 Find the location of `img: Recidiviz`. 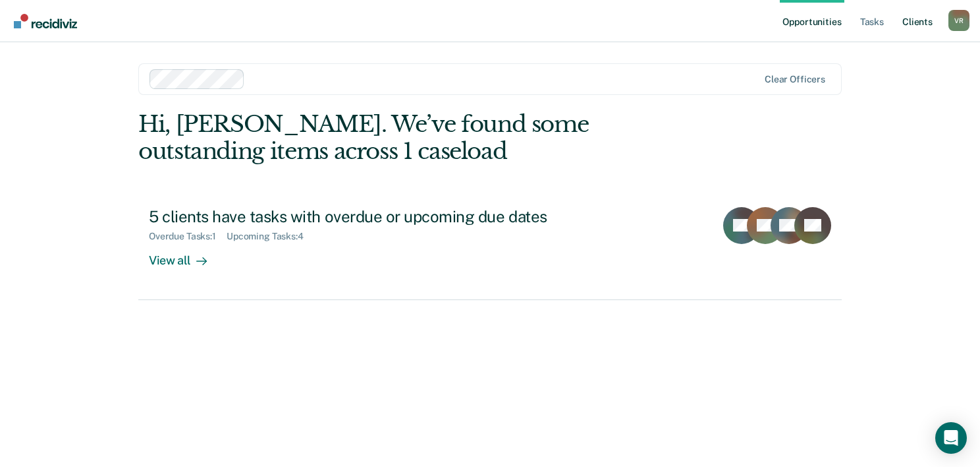

img: Recidiviz is located at coordinates (46, 21).